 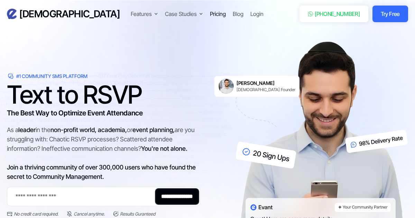 I want to click on span: Join a thriving community of over 300,000 users who have found the secret to Community Management., so click(x=101, y=172).